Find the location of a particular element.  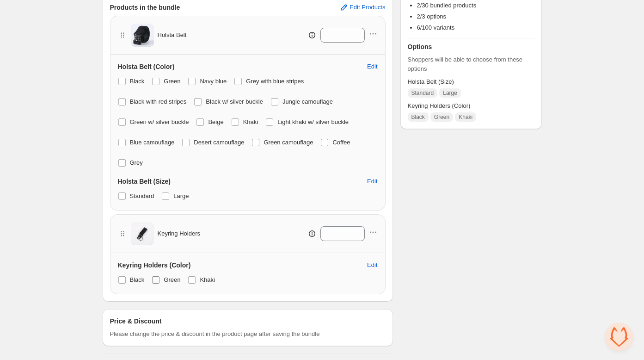

span: 2/3 options is located at coordinates (432, 16).